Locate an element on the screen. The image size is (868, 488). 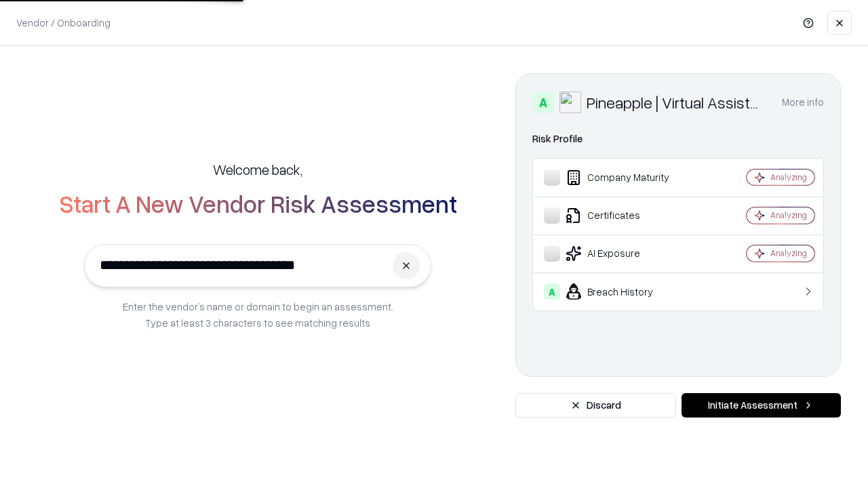
div: Certificates is located at coordinates (625, 216).